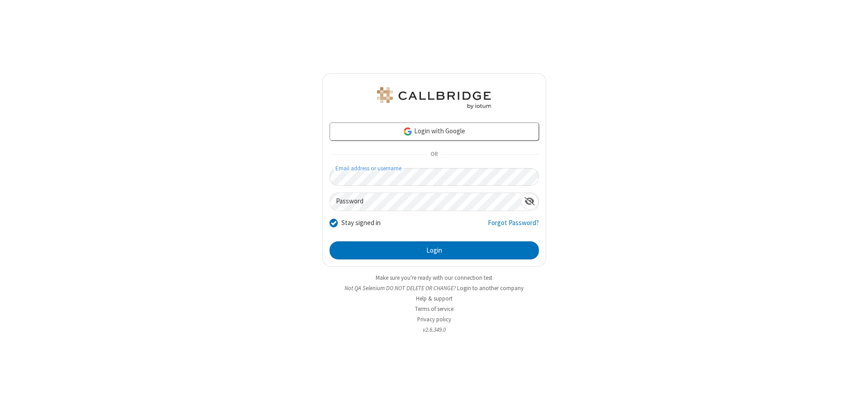  I want to click on button: Login to another company, so click(490, 288).